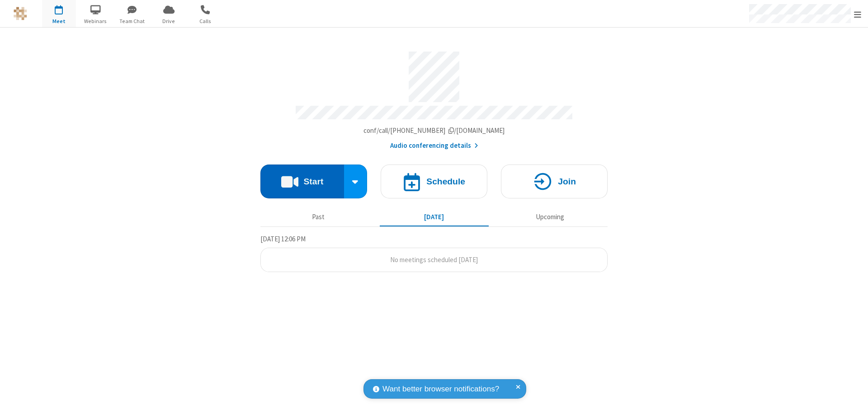 The image size is (868, 414). Describe the element at coordinates (434, 131) in the screenshot. I see `button: Copy my meeting room linkCopy my meeting room link` at that location.